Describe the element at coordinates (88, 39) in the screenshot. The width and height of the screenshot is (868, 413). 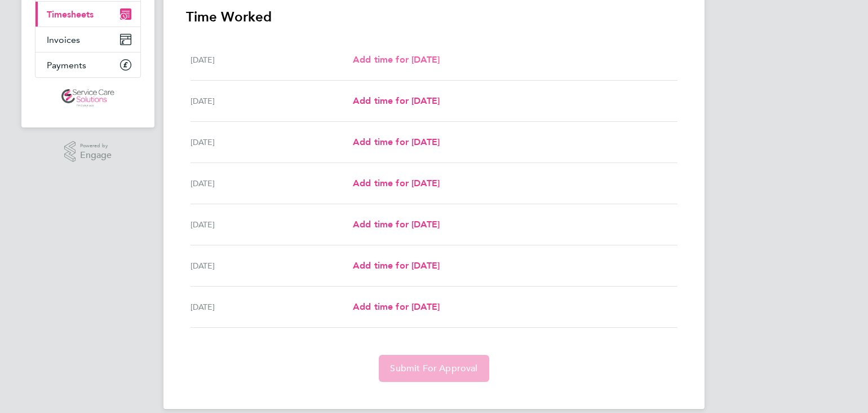
I see `a: Invoices` at that location.